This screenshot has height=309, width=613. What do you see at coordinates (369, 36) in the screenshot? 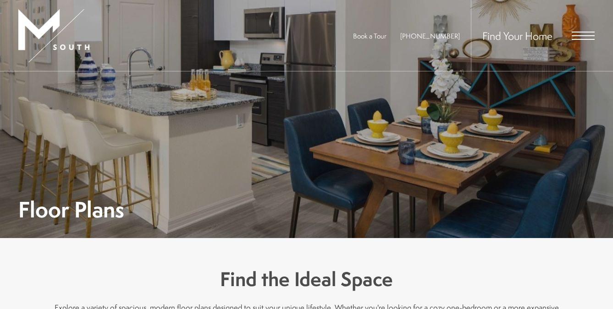
I see `a: Book a Tour` at bounding box center [369, 36].